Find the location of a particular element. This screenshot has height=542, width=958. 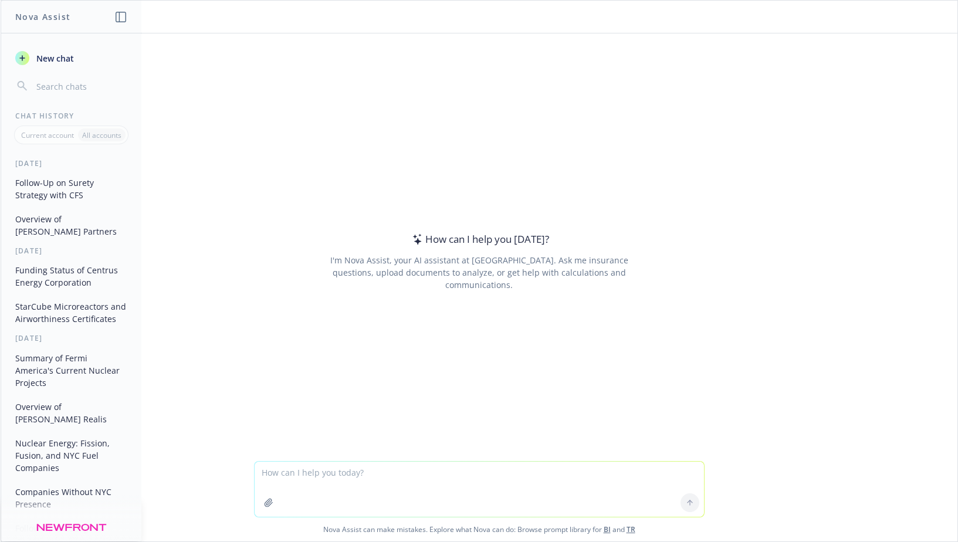

span: Nova Assist can make mistakes. Explore what Nova can do: Browse prompt library for and is located at coordinates (479, 529).